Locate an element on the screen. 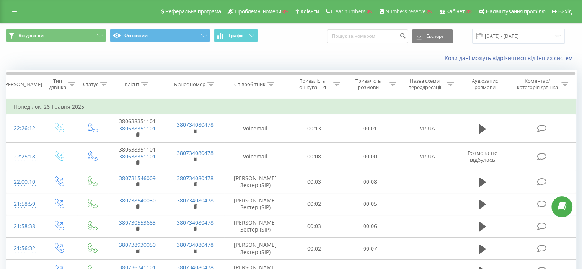  input: Пошук за номером is located at coordinates (367, 36).